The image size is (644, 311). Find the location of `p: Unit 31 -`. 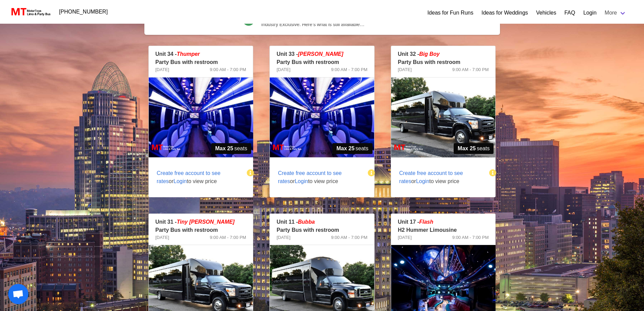

p: Unit 31 - is located at coordinates (201, 222).